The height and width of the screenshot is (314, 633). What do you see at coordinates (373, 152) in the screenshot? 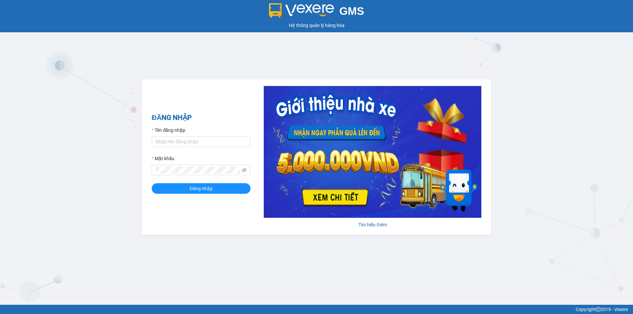
I see `img: banner-0` at bounding box center [373, 152].